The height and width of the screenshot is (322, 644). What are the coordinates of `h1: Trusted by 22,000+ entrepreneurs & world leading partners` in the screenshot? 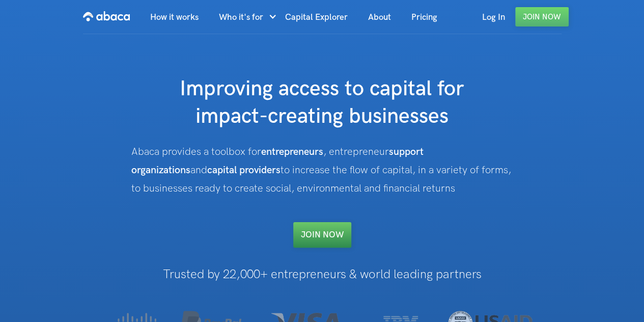 It's located at (323, 275).